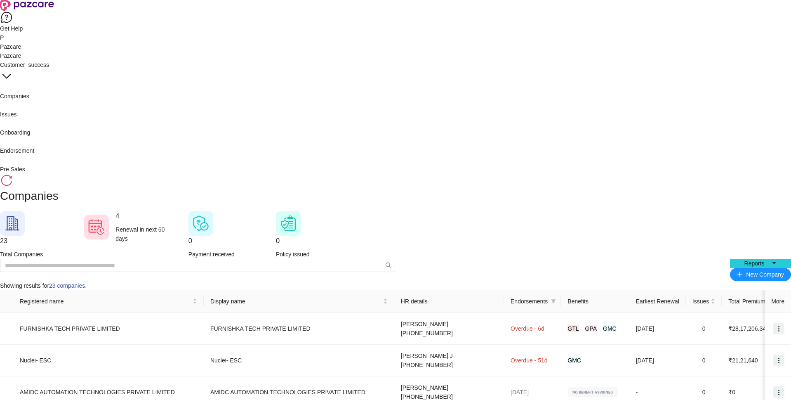 This screenshot has height=400, width=791. Describe the element at coordinates (657, 301) in the screenshot. I see `th: Earliest Renewal` at that location.